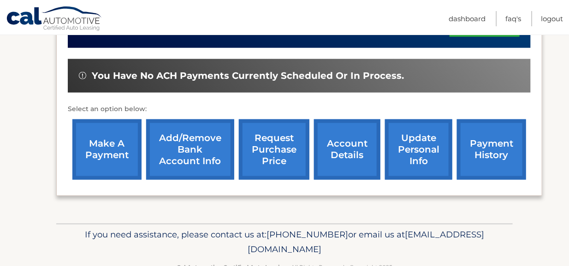  I want to click on p: Select an option below:, so click(299, 109).